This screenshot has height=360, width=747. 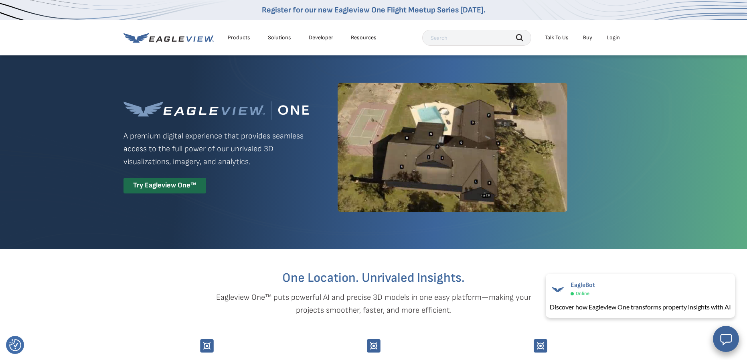 What do you see at coordinates (558, 289) in the screenshot?
I see `img: EagleBot` at bounding box center [558, 289].